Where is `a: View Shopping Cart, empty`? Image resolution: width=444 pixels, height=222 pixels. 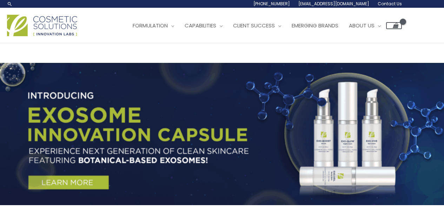
a: View Shopping Cart, empty is located at coordinates (394, 26).